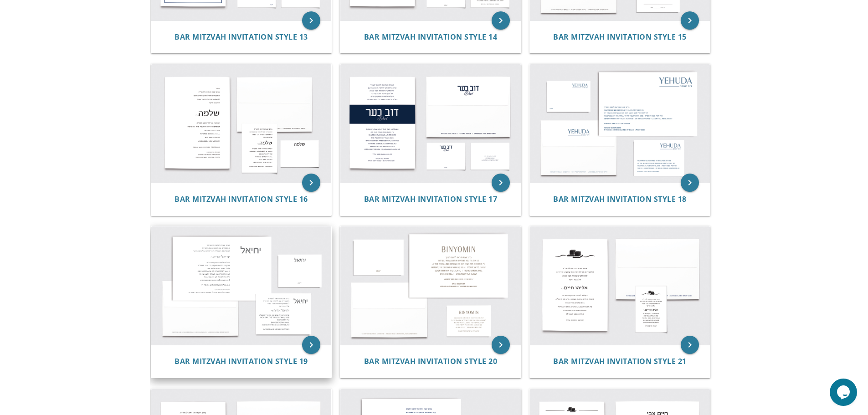 The height and width of the screenshot is (415, 868). I want to click on a: Bar Mitzvah Invitation Style 18, so click(620, 199).